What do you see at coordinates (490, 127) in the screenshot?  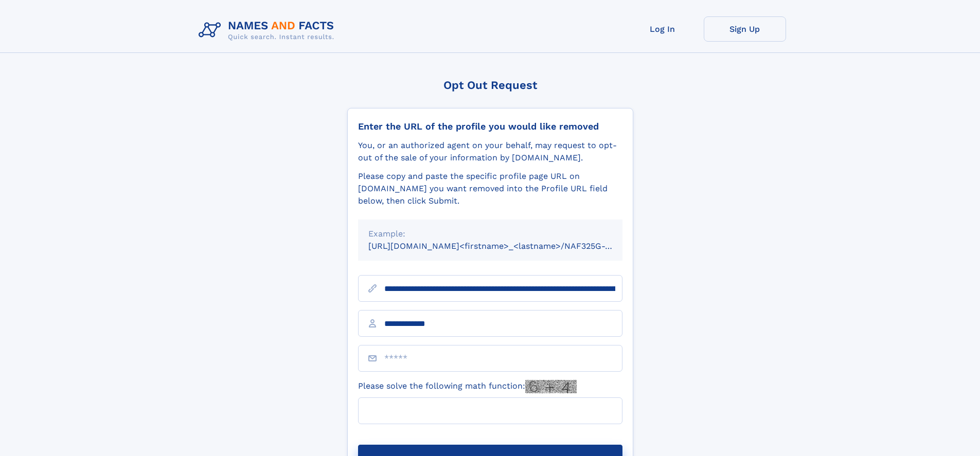 I see `div: Enter the URL of the profile you would like removed` at bounding box center [490, 127].